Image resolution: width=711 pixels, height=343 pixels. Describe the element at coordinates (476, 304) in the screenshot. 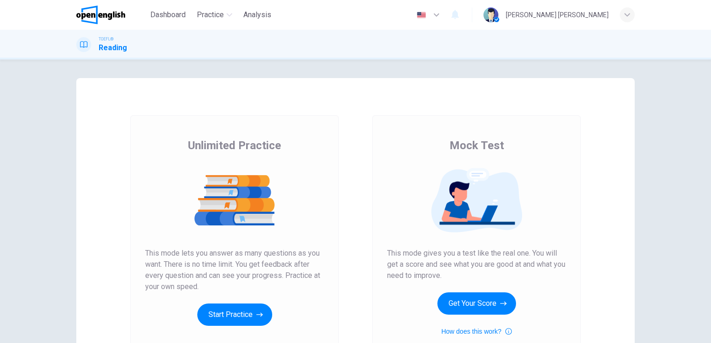

I see `button: Get Your Score` at that location.